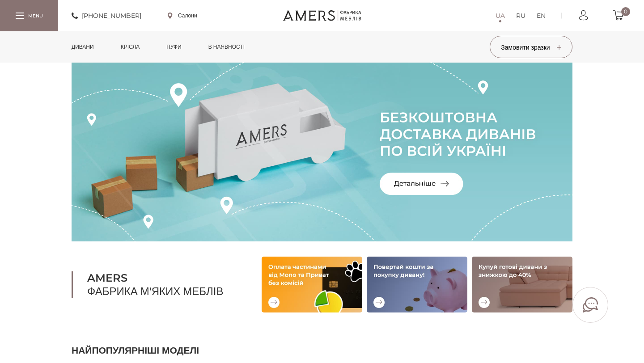 The width and height of the screenshot is (644, 363). What do you see at coordinates (130, 47) in the screenshot?
I see `a: Крісла` at bounding box center [130, 47].